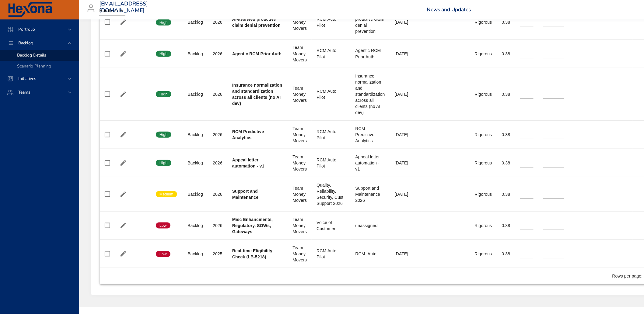 The width and height of the screenshot is (644, 314). Describe the element at coordinates (257, 54) in the screenshot. I see `b: Agentic RCM Prior Auth` at that location.